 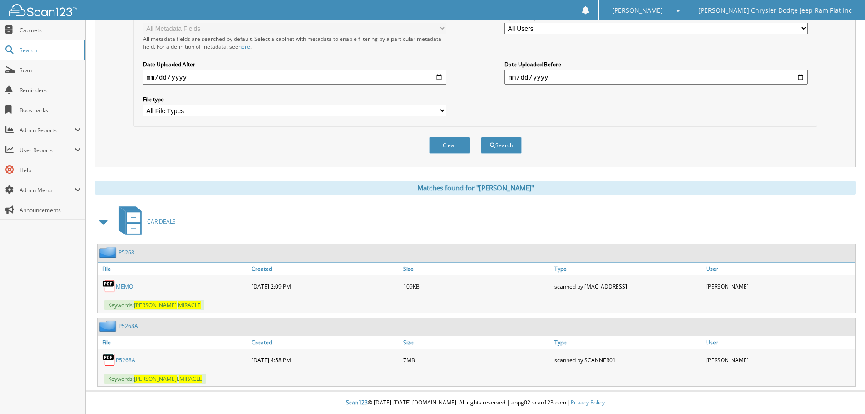 What do you see at coordinates (449, 145) in the screenshot?
I see `button: Clear` at bounding box center [449, 145].